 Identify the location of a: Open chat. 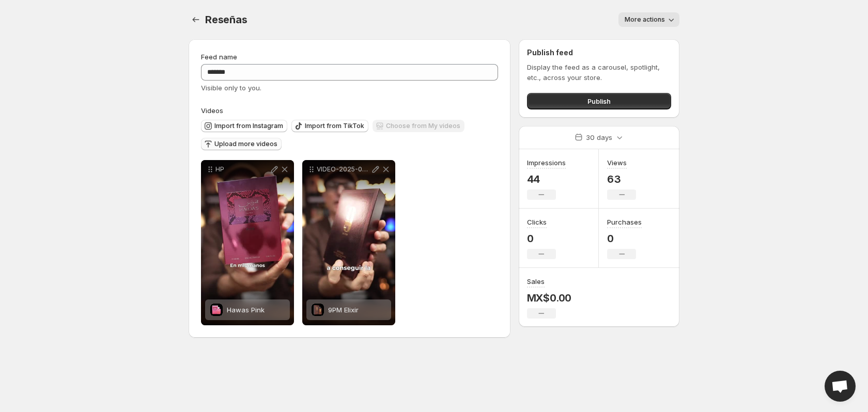
(840, 386).